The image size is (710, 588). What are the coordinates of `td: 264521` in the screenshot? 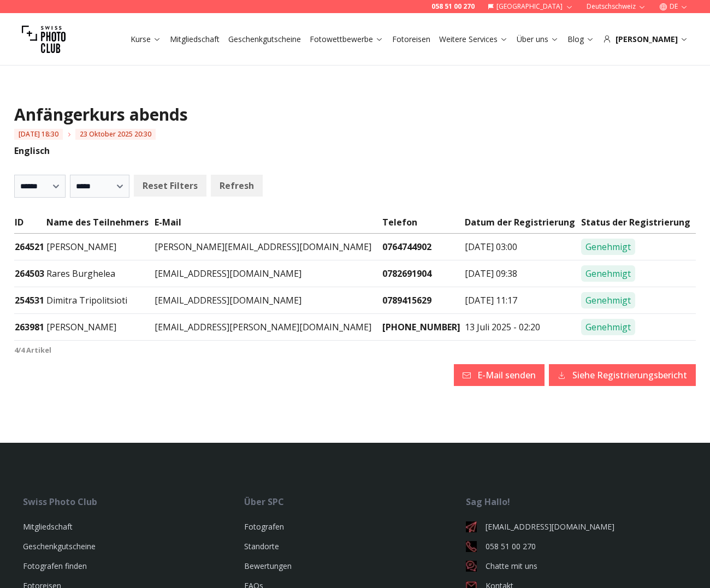 It's located at (30, 247).